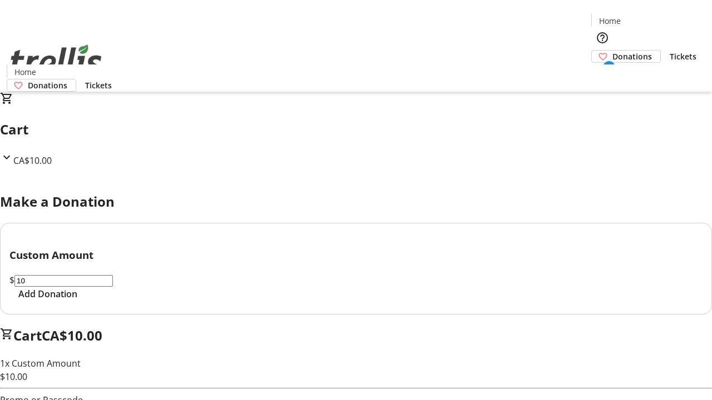 The image size is (712, 400). What do you see at coordinates (602, 74) in the screenshot?
I see `button: Cart` at bounding box center [602, 74].